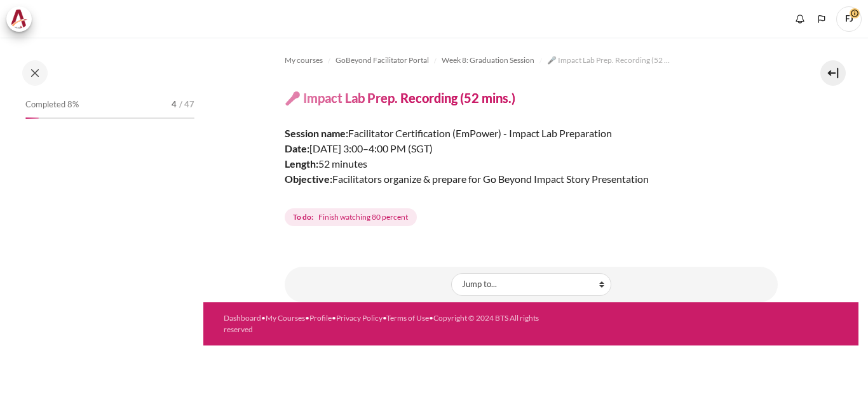 The width and height of the screenshot is (868, 402). I want to click on a: GoBeyond Facilitator Portal, so click(382, 60).